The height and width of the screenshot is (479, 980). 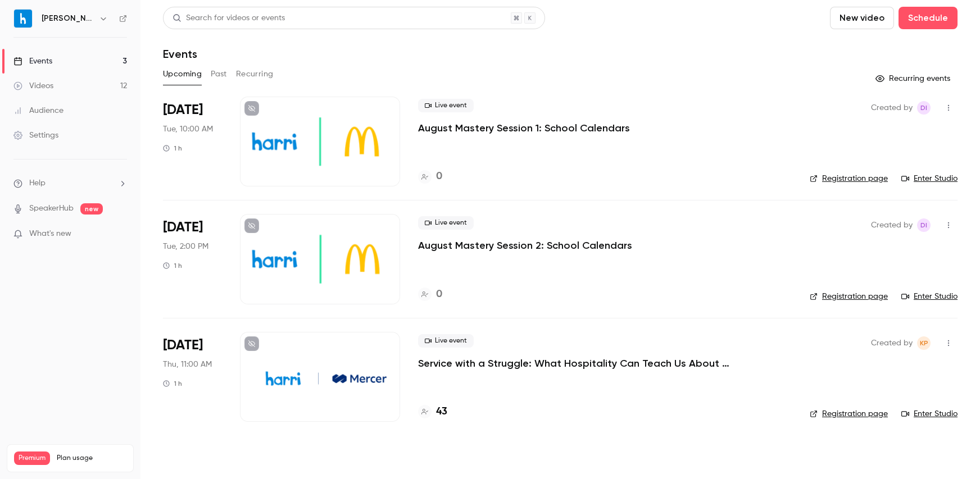 What do you see at coordinates (586, 364) in the screenshot?
I see `a: Service with a Struggle: What Hospitality Can Teach Us About Supporting Frontline Teams` at bounding box center [586, 364].